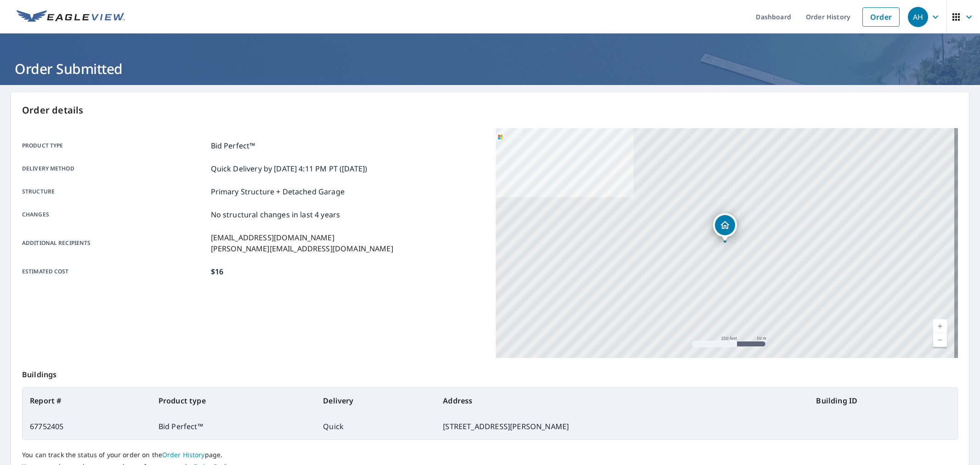 This screenshot has width=980, height=465. Describe the element at coordinates (375, 401) in the screenshot. I see `th: Delivery` at that location.